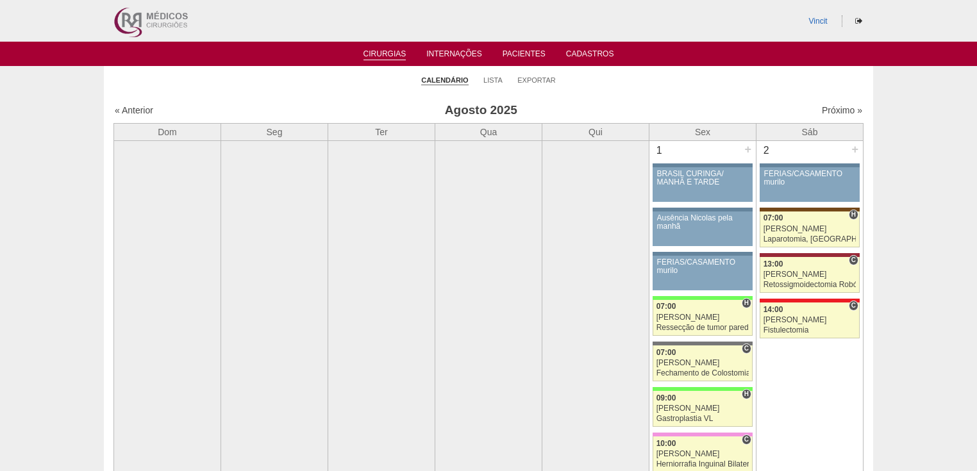 This screenshot has height=471, width=977. I want to click on th: Dom, so click(167, 131).